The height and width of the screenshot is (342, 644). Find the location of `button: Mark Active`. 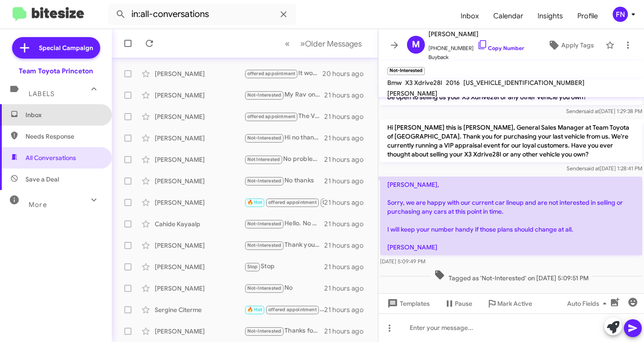

button: Mark Active is located at coordinates (509, 304).